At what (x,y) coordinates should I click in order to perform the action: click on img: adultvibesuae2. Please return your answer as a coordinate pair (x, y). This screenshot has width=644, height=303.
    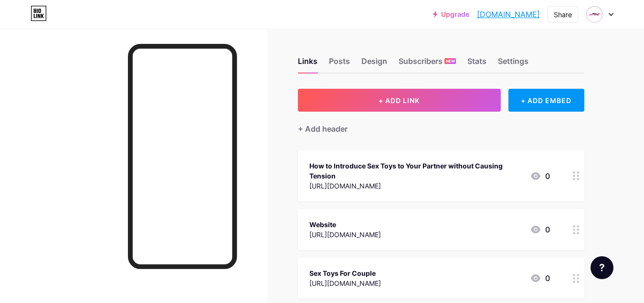
    Looking at the image, I should click on (594, 15).